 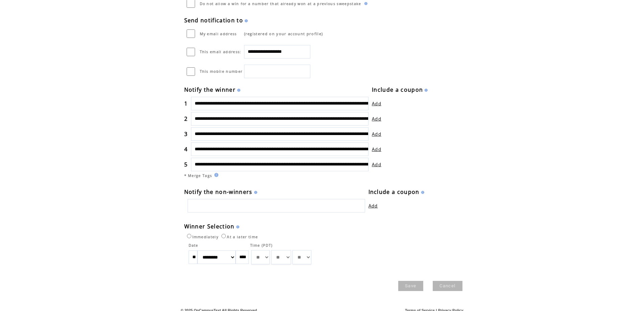 What do you see at coordinates (262, 245) in the screenshot?
I see `span: Time (PDT)` at bounding box center [262, 245].